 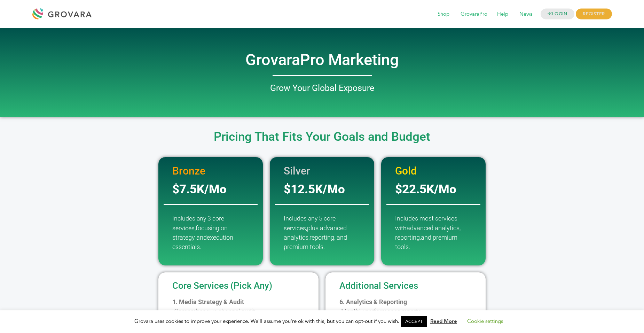 I want to click on span: Grow Your Global Exposure, so click(x=322, y=88).